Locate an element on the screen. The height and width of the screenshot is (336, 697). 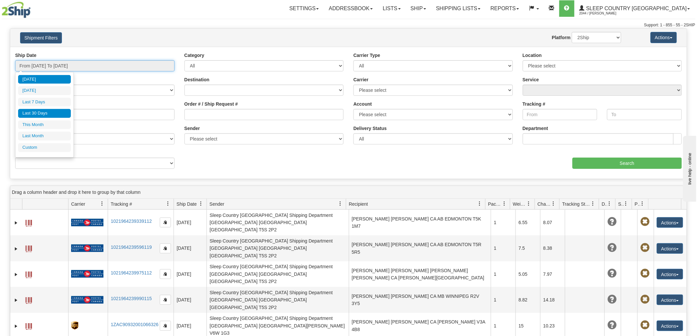
a: Carrier filter column settings is located at coordinates (102, 204).